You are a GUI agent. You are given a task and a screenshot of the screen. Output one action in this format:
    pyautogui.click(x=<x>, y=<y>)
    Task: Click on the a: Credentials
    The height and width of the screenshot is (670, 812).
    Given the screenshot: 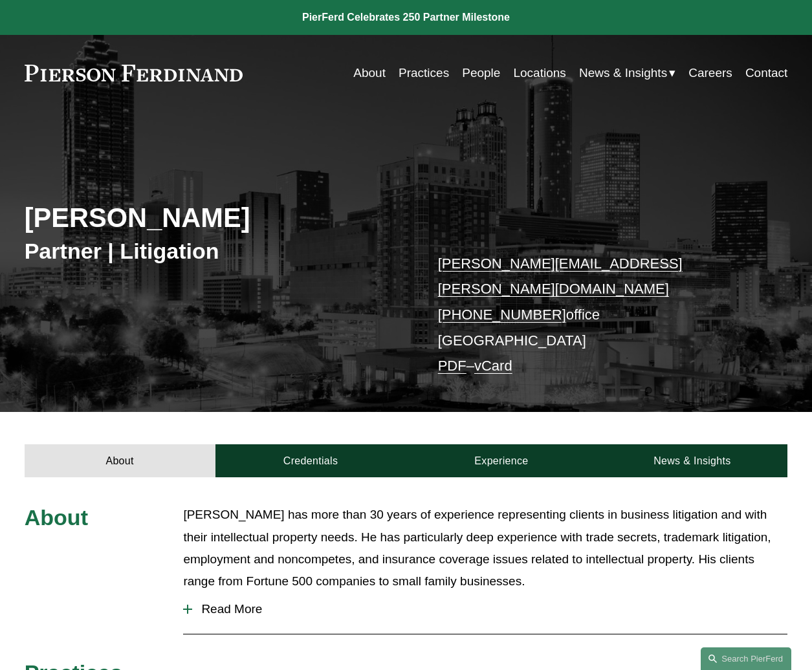 What is the action you would take?
    pyautogui.click(x=310, y=461)
    